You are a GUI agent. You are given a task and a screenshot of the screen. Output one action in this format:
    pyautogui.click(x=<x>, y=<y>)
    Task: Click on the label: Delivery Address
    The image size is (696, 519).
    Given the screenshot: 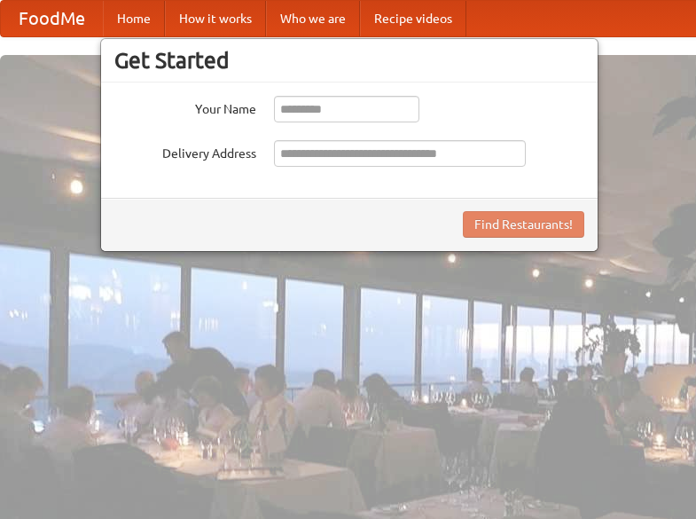 What is the action you would take?
    pyautogui.click(x=185, y=151)
    